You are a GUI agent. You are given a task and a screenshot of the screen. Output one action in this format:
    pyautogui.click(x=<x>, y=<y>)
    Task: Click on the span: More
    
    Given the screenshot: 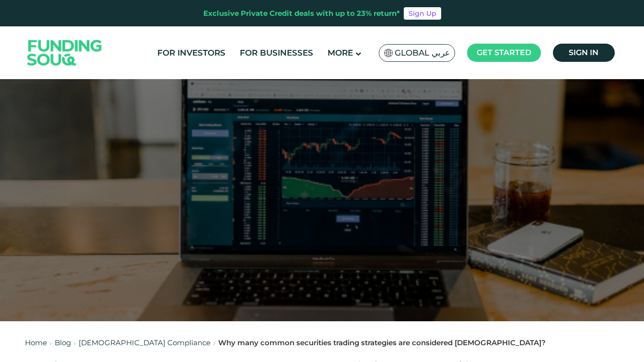 What is the action you would take?
    pyautogui.click(x=340, y=53)
    